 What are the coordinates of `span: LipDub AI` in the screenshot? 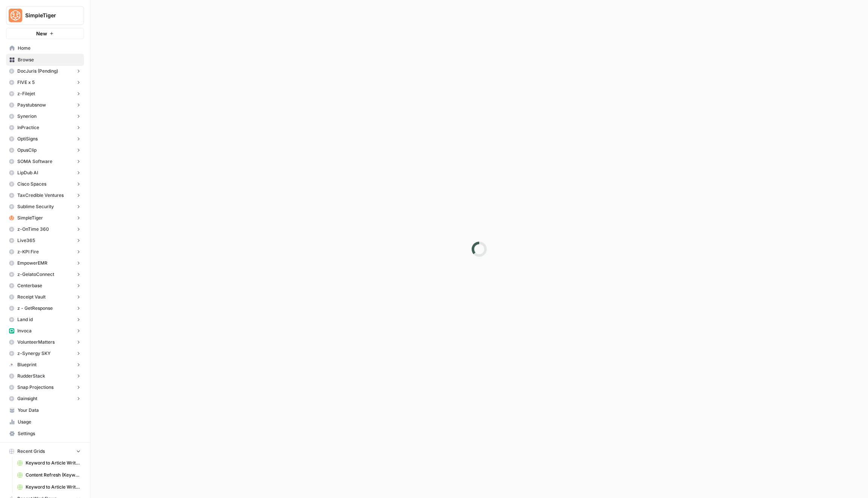 It's located at (27, 173).